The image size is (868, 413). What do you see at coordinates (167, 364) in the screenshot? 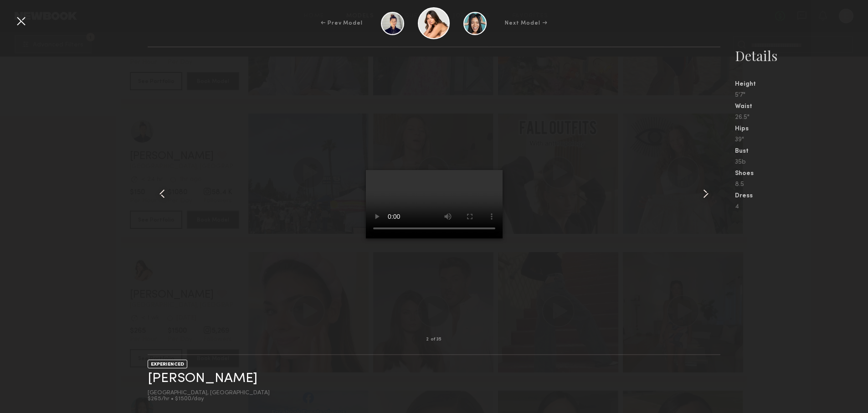
I see `div: EXPERIENCED` at bounding box center [167, 364].